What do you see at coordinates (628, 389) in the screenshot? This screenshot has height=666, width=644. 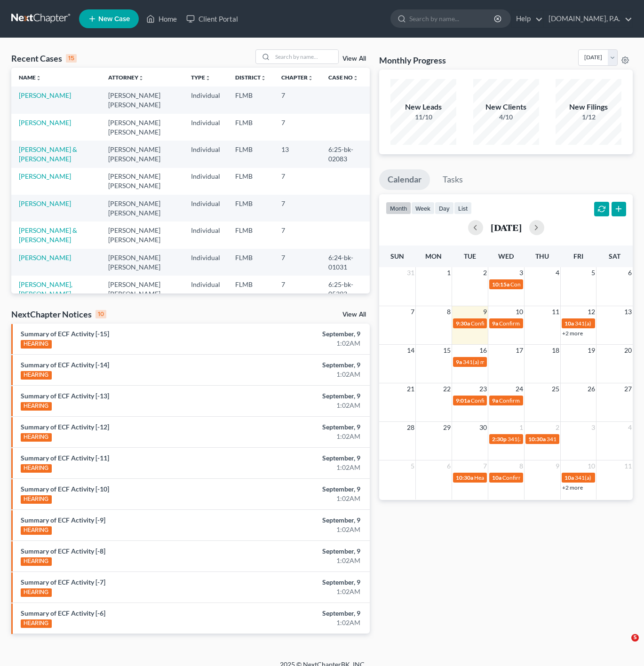 I see `span: 27` at bounding box center [628, 389].